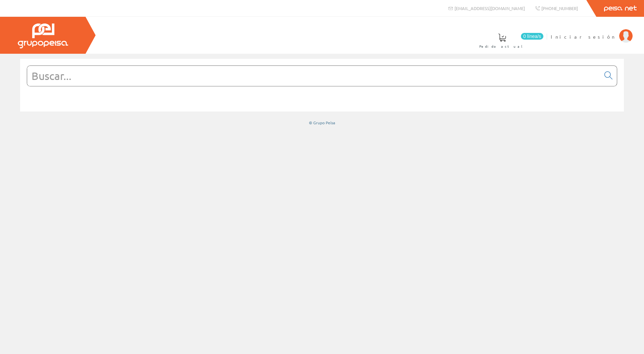 This screenshot has width=644, height=354. I want to click on input: Buscar..., so click(314, 76).